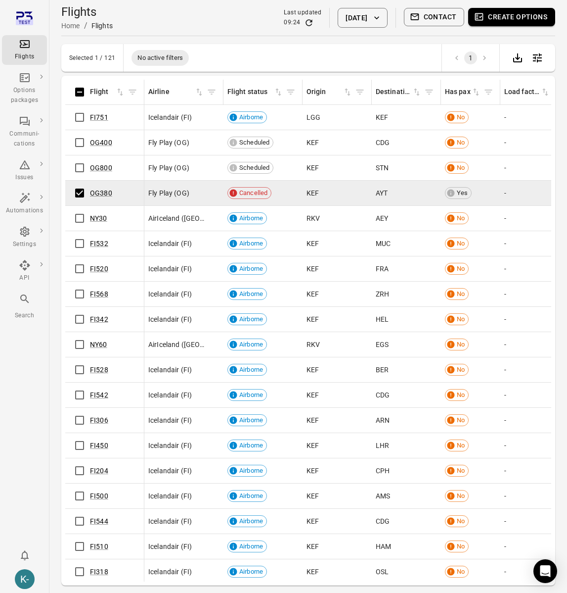 This screenshot has height=593, width=567. I want to click on a: FI568, so click(99, 294).